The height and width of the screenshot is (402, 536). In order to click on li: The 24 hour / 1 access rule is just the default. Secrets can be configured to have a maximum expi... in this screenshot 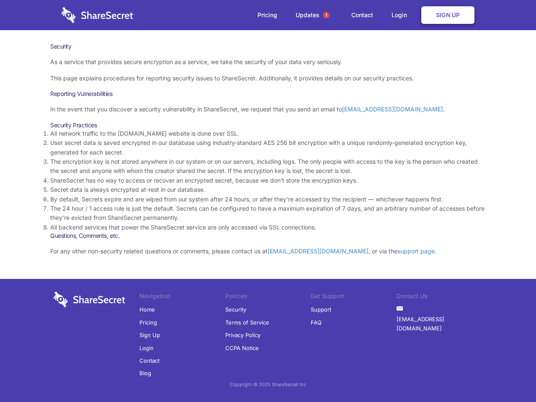, I will do `click(268, 213)`.